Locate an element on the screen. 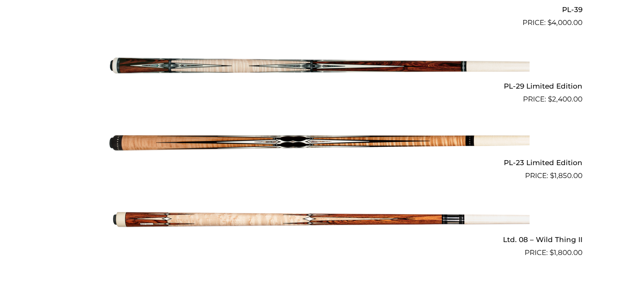 This screenshot has width=639, height=282. bdi: 2,400.00 is located at coordinates (565, 99).